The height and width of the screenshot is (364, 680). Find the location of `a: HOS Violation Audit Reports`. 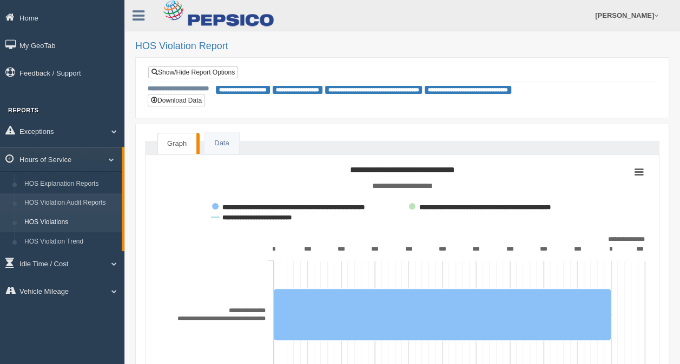

a: HOS Violation Audit Reports is located at coordinates (70, 203).